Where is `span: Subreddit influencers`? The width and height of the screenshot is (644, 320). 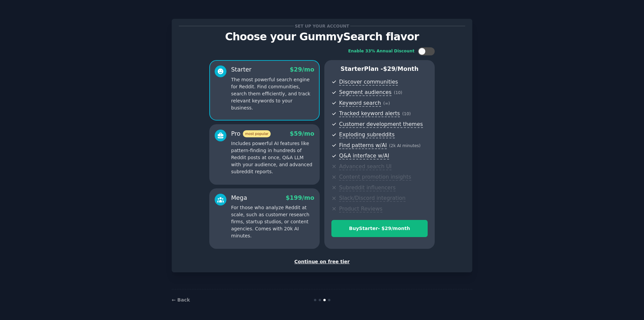 span: Subreddit influencers is located at coordinates (367, 188).